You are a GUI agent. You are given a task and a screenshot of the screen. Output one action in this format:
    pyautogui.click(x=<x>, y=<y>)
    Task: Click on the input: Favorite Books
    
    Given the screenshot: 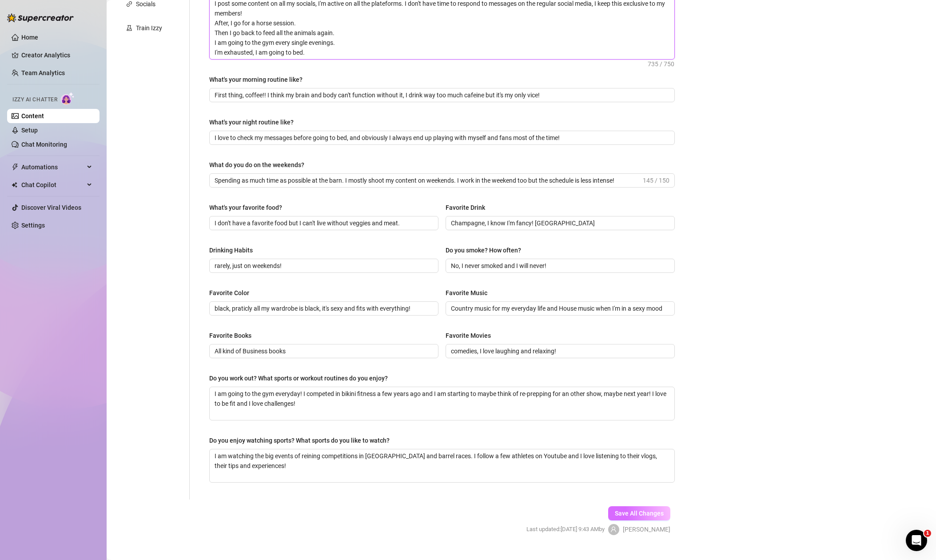 What is the action you would take?
    pyautogui.click(x=322, y=351)
    